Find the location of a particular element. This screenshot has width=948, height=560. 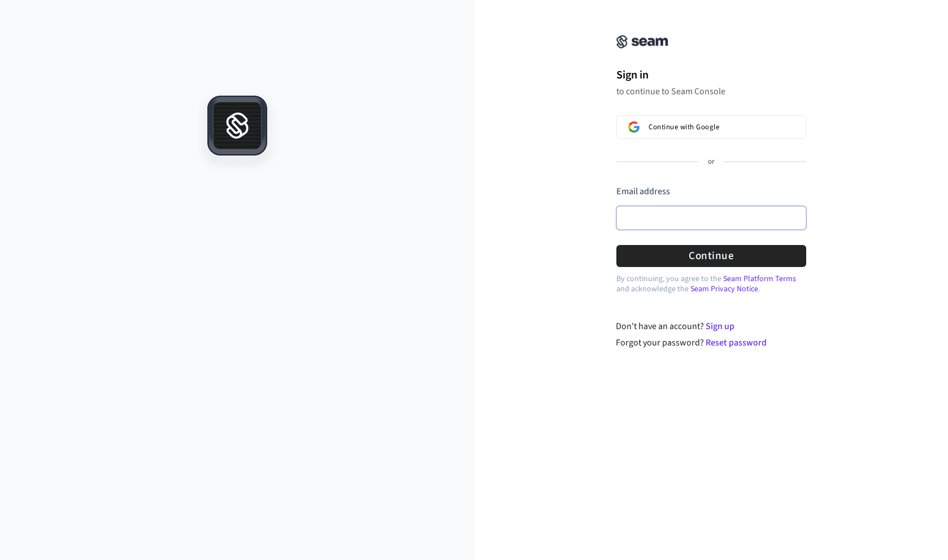

button: Sign in with GoogleContinue with Google is located at coordinates (711, 127).